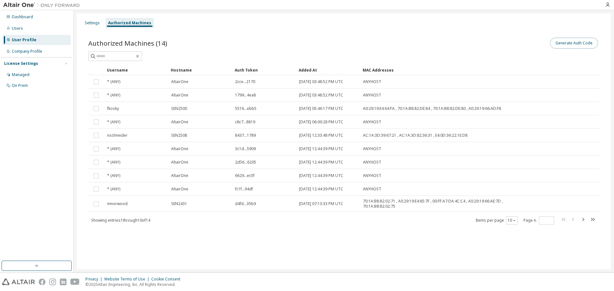  What do you see at coordinates (21, 64) in the screenshot?
I see `div: License Settings` at bounding box center [21, 64].